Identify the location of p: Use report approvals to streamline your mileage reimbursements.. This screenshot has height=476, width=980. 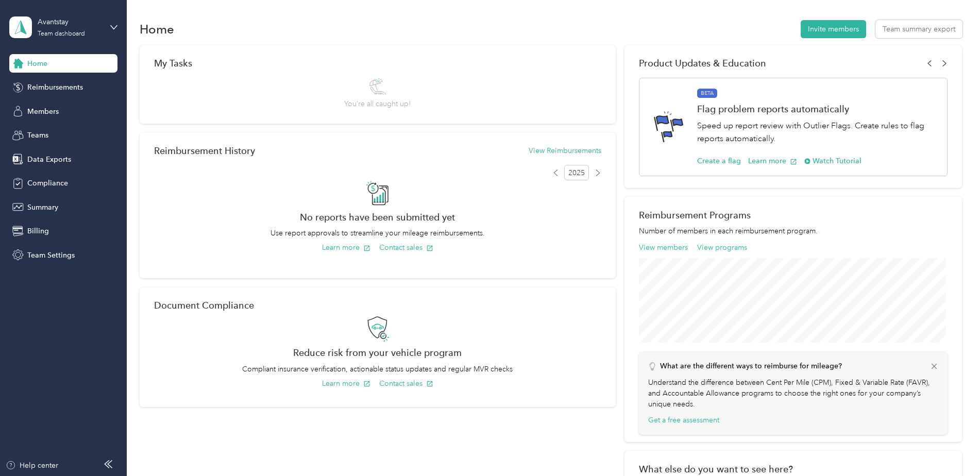
(378, 233).